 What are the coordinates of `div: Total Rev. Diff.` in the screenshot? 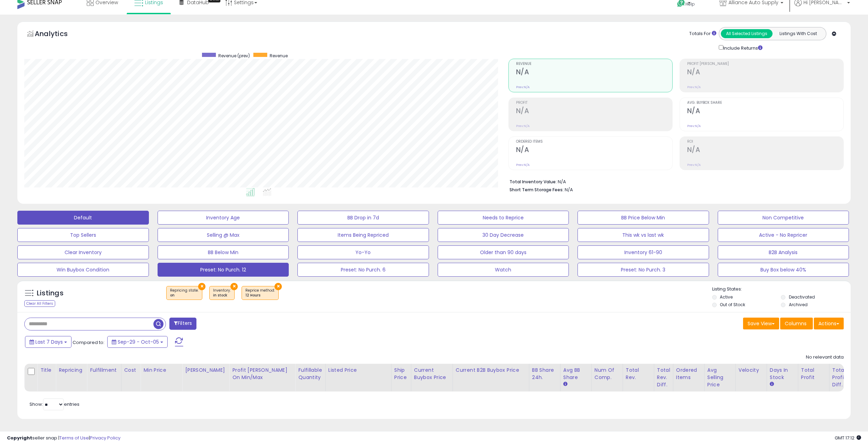 It's located at (663, 378).